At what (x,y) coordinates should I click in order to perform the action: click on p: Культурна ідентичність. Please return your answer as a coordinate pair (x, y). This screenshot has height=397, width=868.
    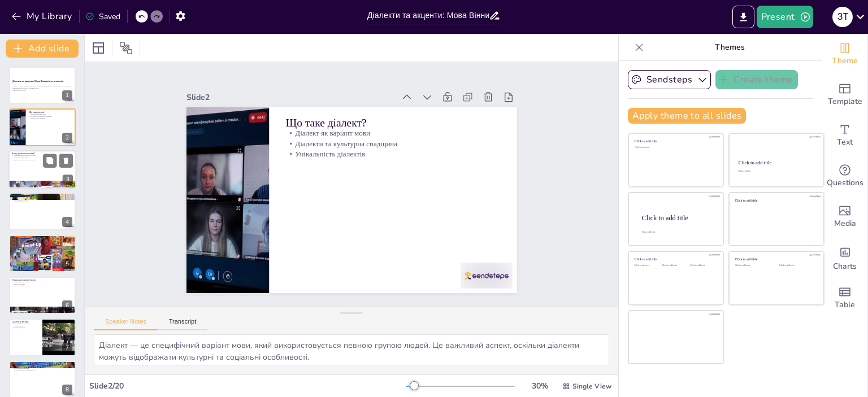
    Looking at the image, I should click on (43, 202).